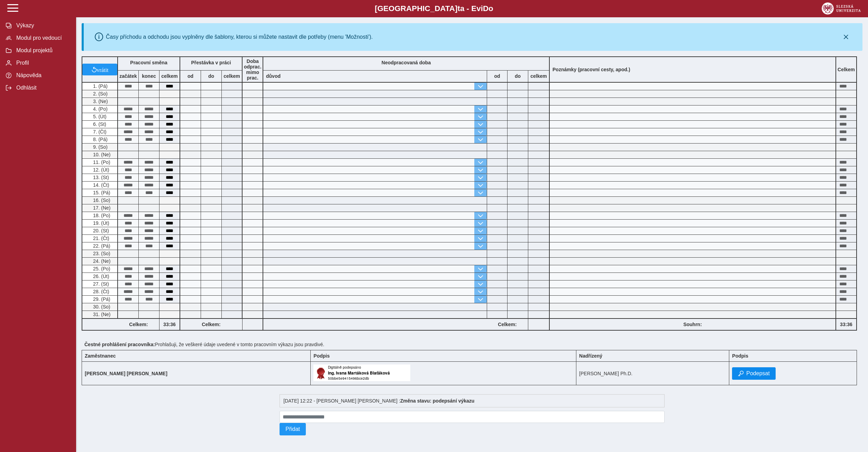  I want to click on b: Změna stavu: podepsání výkazu, so click(437, 401).